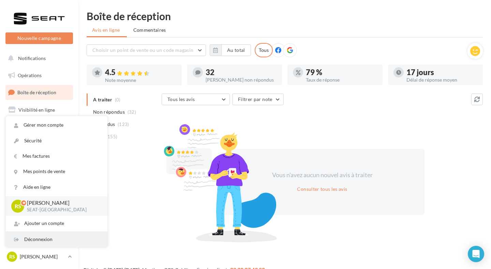 The image size is (491, 269). Describe the element at coordinates (322, 175) in the screenshot. I see `div: Vous n'avez aucun nouvel avis à traiter` at that location.